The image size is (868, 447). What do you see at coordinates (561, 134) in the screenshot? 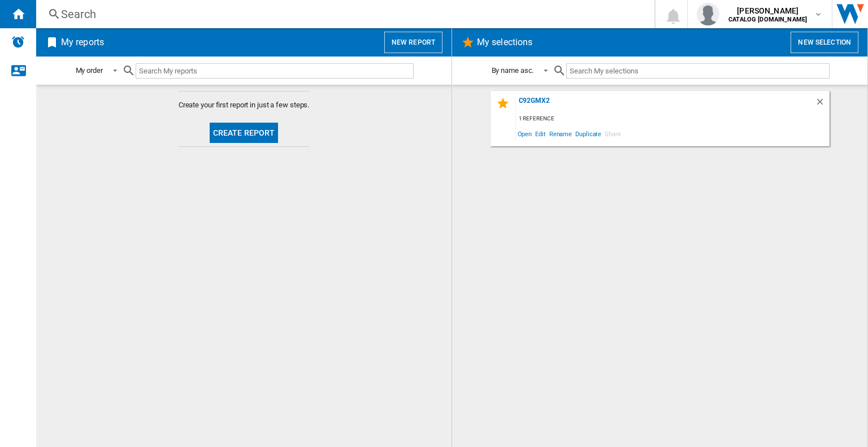
I see `span: Rename` at bounding box center [561, 134].